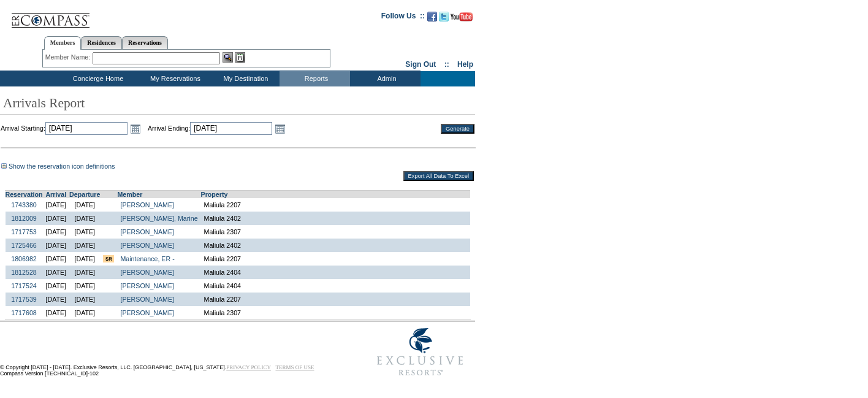 The height and width of the screenshot is (398, 868). What do you see at coordinates (403, 18) in the screenshot?
I see `td: Follow Us ::` at bounding box center [403, 18].